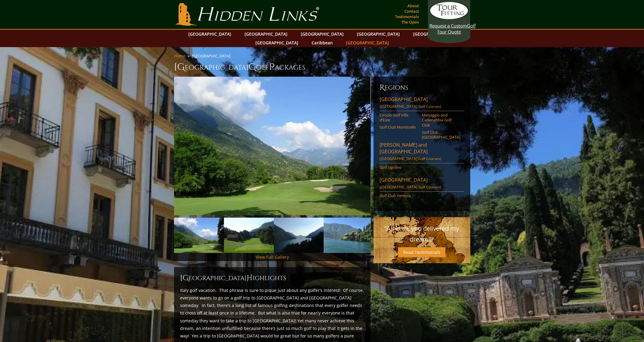 This screenshot has width=644, height=342. Describe the element at coordinates (250, 278) in the screenshot. I see `span: H` at that location.